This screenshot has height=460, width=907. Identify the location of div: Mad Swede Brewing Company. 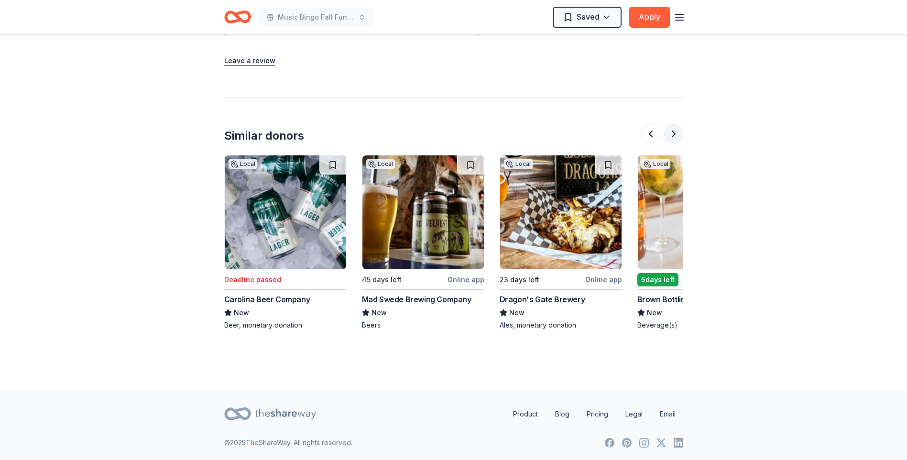
(416, 299).